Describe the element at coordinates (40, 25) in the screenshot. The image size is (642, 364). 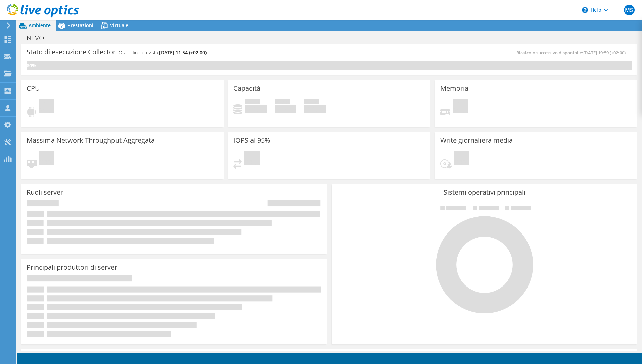
I see `span: Ambiente` at that location.